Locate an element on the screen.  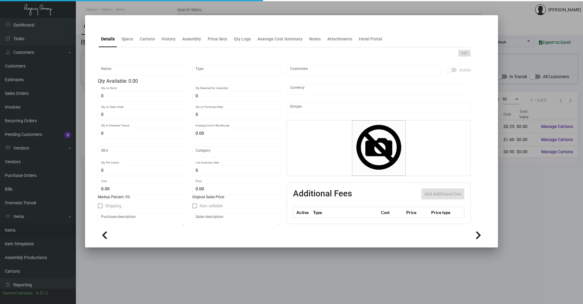
div: Cartons is located at coordinates (147, 39).